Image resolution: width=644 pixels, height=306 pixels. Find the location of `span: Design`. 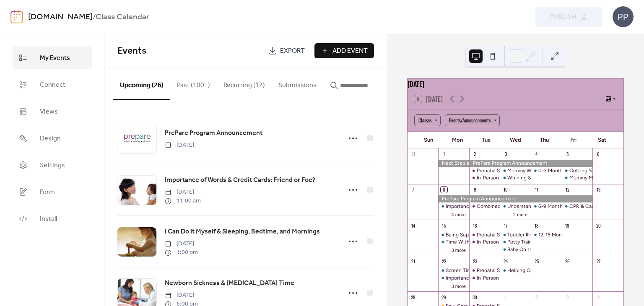

span: Design is located at coordinates (50, 139).